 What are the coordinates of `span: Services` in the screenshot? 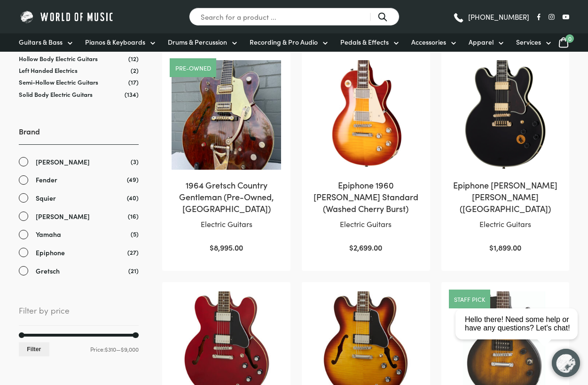 It's located at (528, 42).